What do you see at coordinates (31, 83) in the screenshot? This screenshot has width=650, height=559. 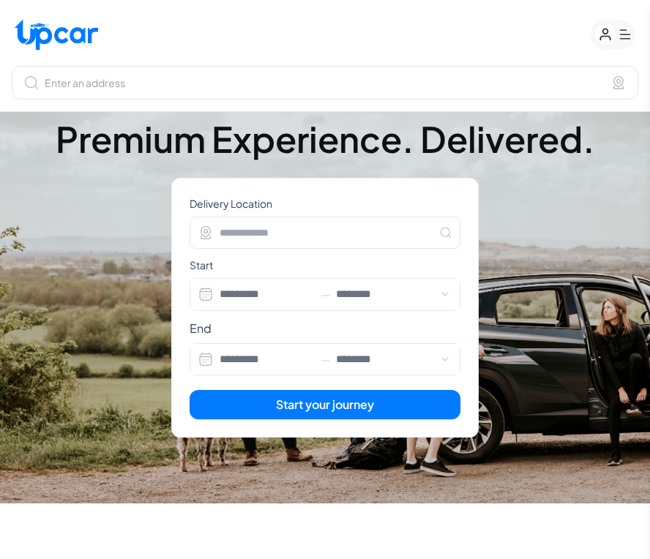 I see `img: Search` at bounding box center [31, 83].